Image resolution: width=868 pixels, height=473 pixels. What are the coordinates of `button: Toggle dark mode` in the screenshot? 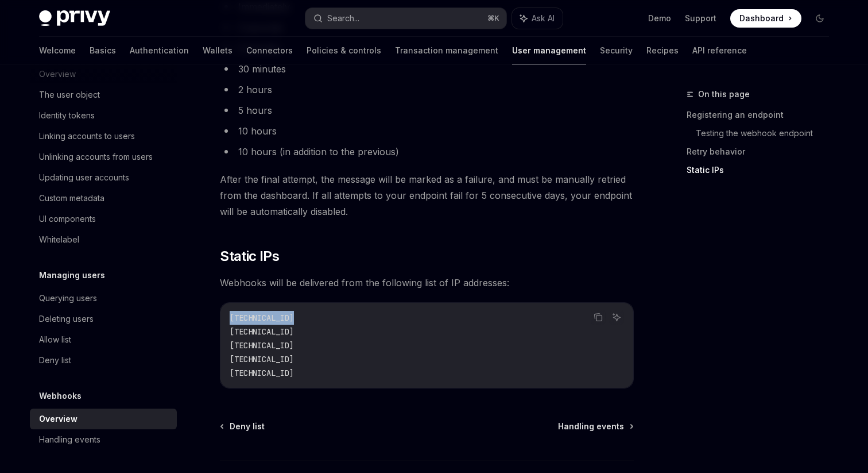 It's located at (819, 19).